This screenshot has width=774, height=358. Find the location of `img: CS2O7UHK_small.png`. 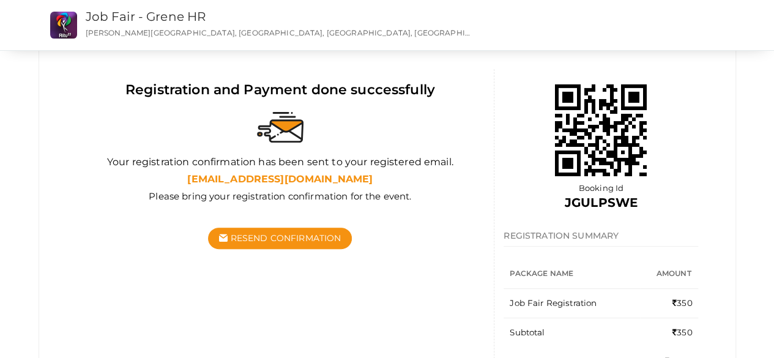

img: CS2O7UHK_small.png is located at coordinates (64, 25).